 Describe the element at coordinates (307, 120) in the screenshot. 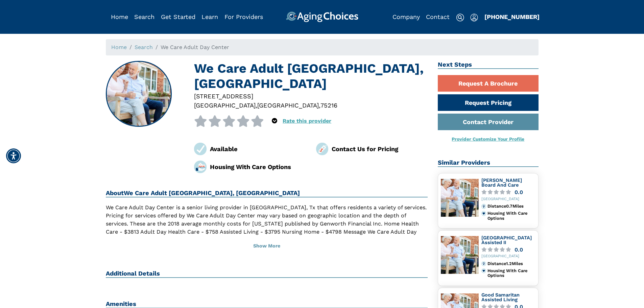

I see `a: Rate this provider` at that location.